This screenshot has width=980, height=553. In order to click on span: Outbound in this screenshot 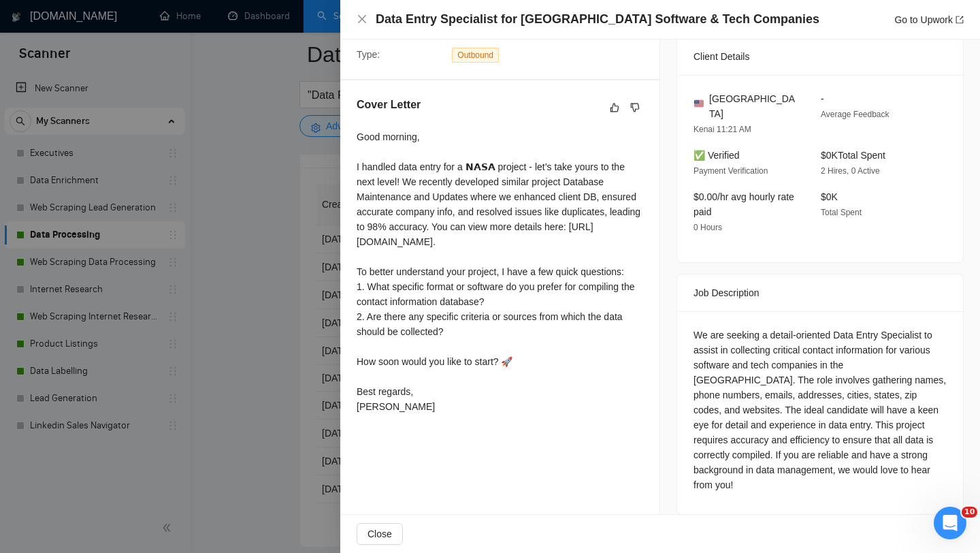, I will do `click(475, 55)`.